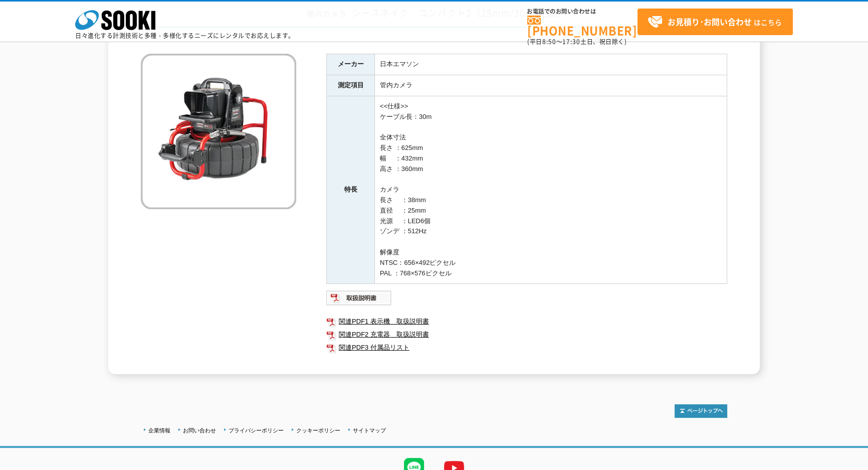 Image resolution: width=868 pixels, height=470 pixels. Describe the element at coordinates (551, 85) in the screenshot. I see `td: 管内カメラ` at that location.